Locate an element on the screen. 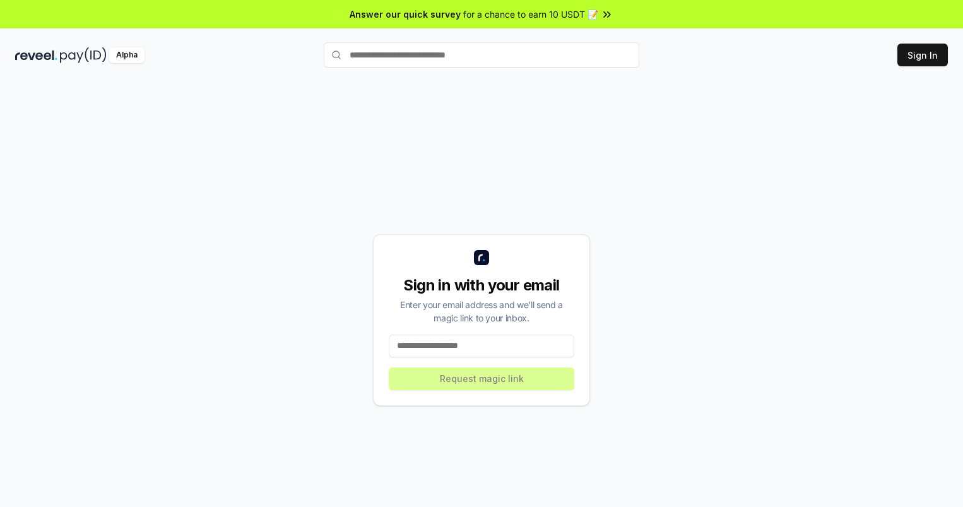  button: Sign In is located at coordinates (923, 55).